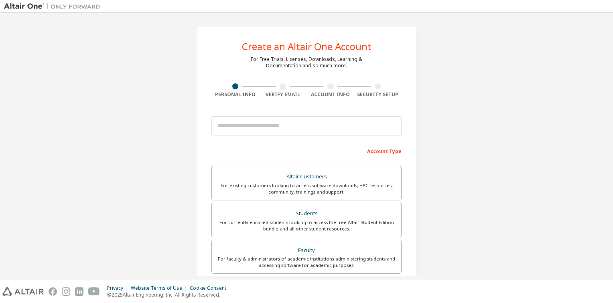 The image size is (613, 303). What do you see at coordinates (378, 95) in the screenshot?
I see `div: Security Setup` at bounding box center [378, 95].